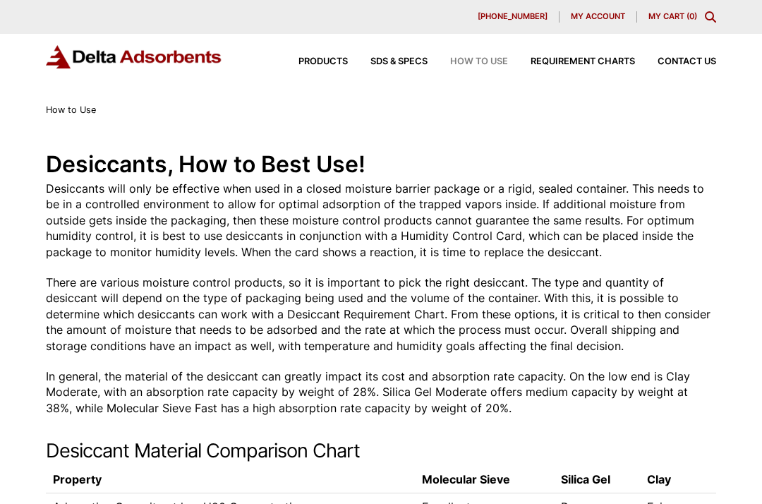 The width and height of the screenshot is (762, 504). I want to click on a: Delta Adsorbents, so click(134, 56).